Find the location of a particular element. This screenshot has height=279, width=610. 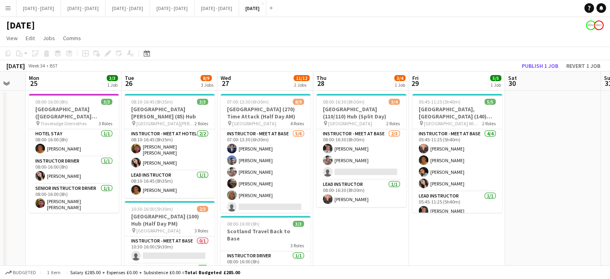

span: 25 is located at coordinates (33, 83).